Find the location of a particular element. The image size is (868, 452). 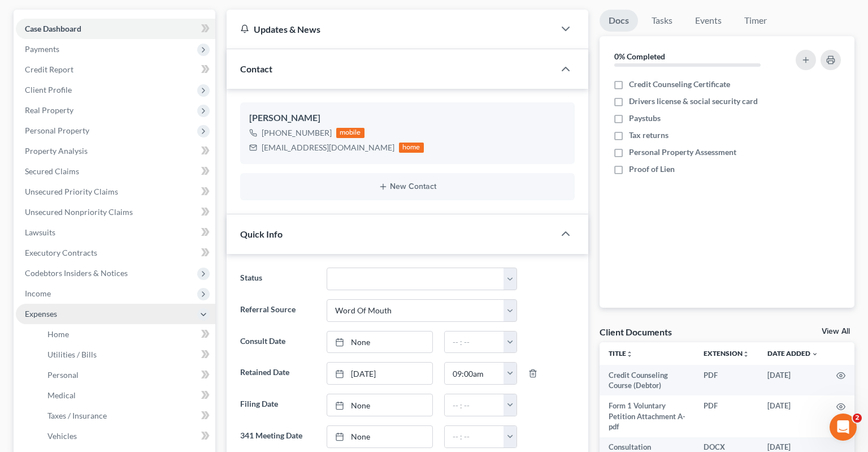

div: mobile is located at coordinates (350, 133).